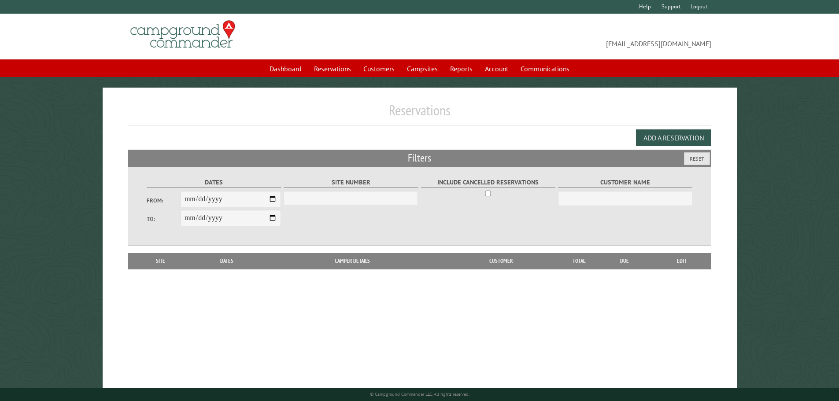  I want to click on a: Account, so click(496, 69).